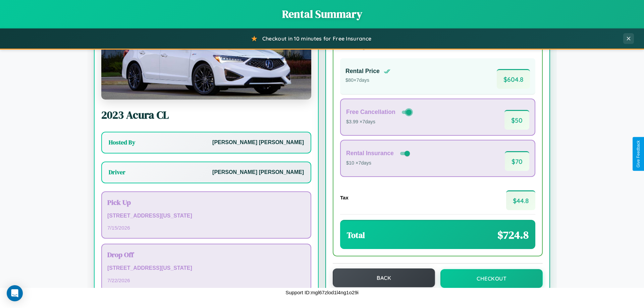  Describe the element at coordinates (513, 235) in the screenshot. I see `span: $ 724.8` at that location.